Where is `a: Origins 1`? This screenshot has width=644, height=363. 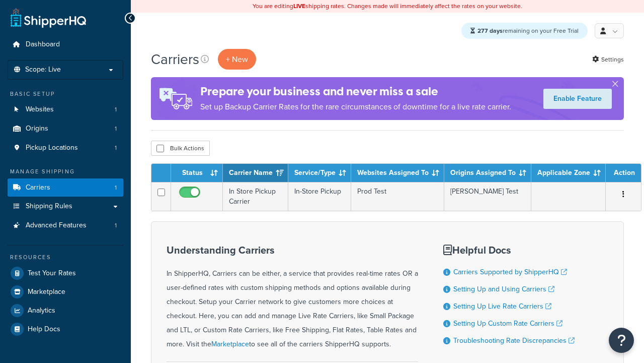
a: Origins 1 is located at coordinates (65, 128).